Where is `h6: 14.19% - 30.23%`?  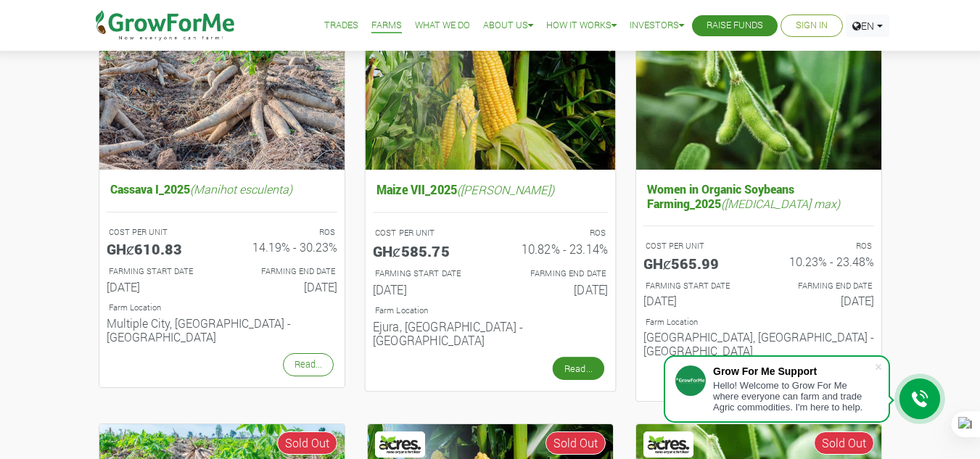
h6: 14.19% - 30.23% is located at coordinates (285, 246).